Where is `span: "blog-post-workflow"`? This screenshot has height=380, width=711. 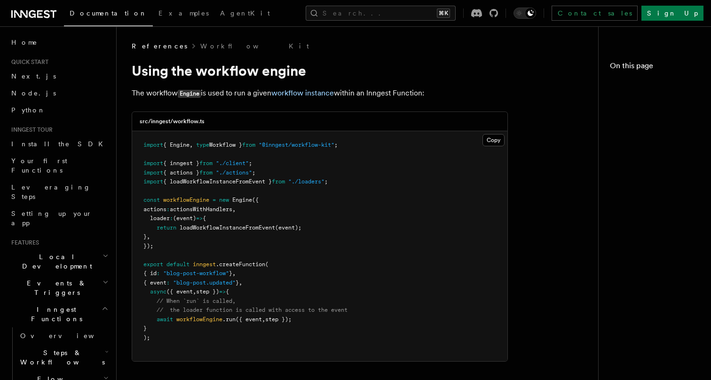
span: "blog-post-workflow" is located at coordinates (196, 273).